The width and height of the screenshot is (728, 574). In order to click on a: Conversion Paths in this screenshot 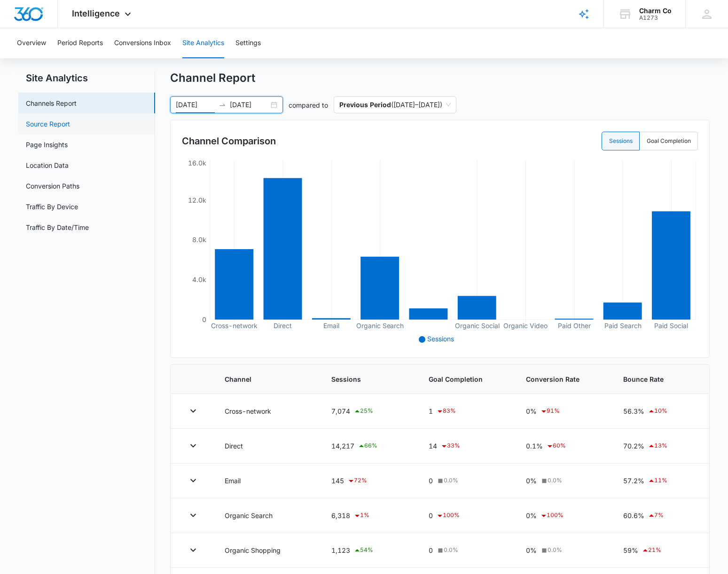, I will do `click(52, 185)`.